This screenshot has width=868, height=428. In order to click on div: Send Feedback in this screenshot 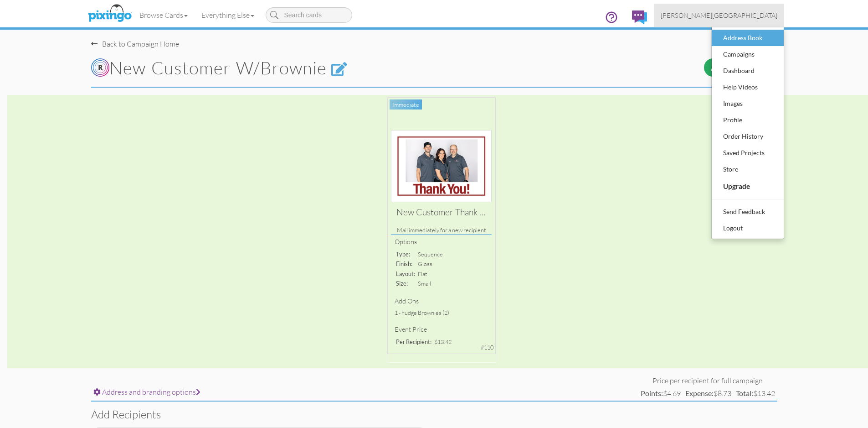, I will do `click(747, 212)`.